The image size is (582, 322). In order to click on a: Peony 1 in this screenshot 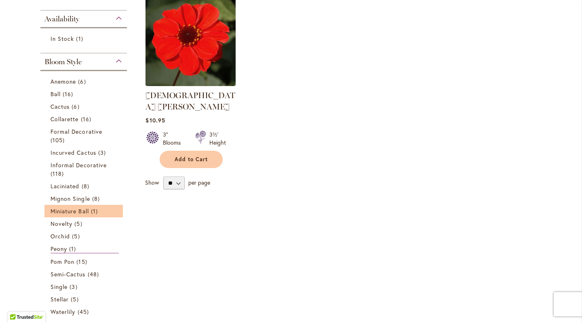, I will do `click(84, 249)`.